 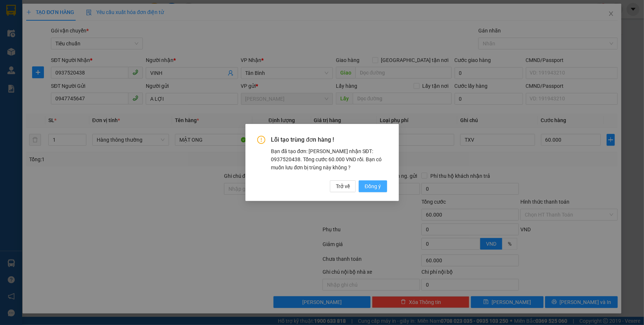 What do you see at coordinates (342, 187) in the screenshot?
I see `button: Trở về` at bounding box center [342, 187].